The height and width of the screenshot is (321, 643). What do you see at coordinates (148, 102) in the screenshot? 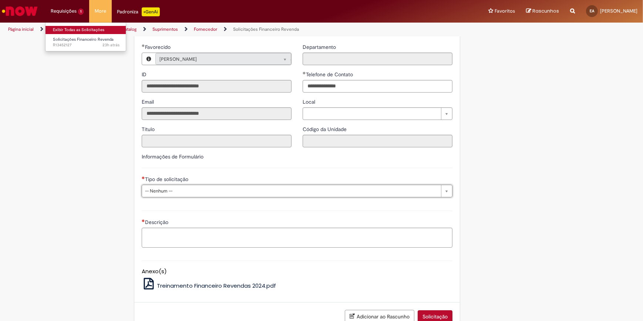
I see `span: Somente leitura - Email` at bounding box center [148, 102].